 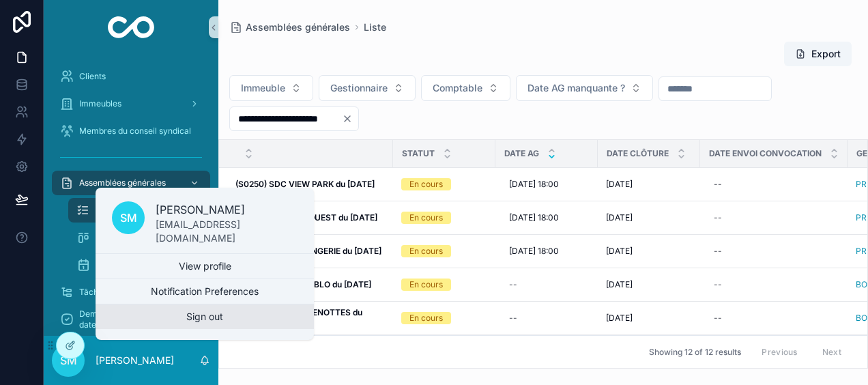 What do you see at coordinates (576, 88) in the screenshot?
I see `span: Date AG manquante ?` at bounding box center [576, 88].